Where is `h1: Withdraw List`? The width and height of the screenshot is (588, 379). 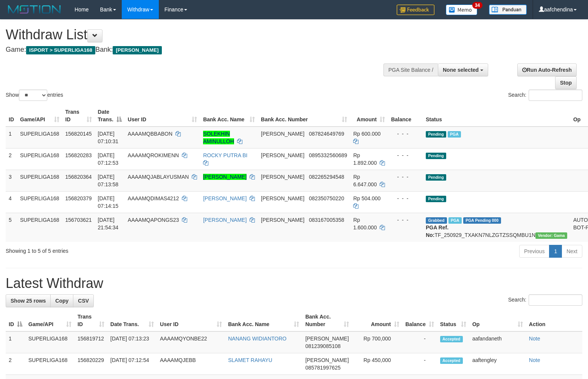
h1: Withdraw List is located at coordinates (195, 35).